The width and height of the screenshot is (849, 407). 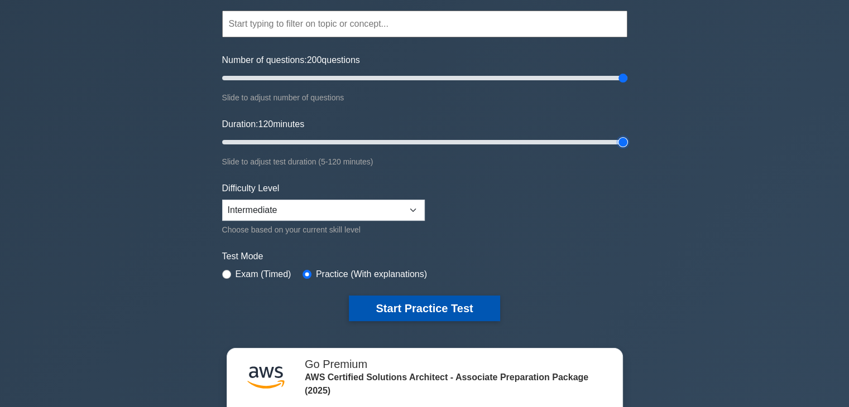 What do you see at coordinates (425, 162) in the screenshot?
I see `div: Slide to adjust test duration (5-120 minutes)` at bounding box center [425, 162].